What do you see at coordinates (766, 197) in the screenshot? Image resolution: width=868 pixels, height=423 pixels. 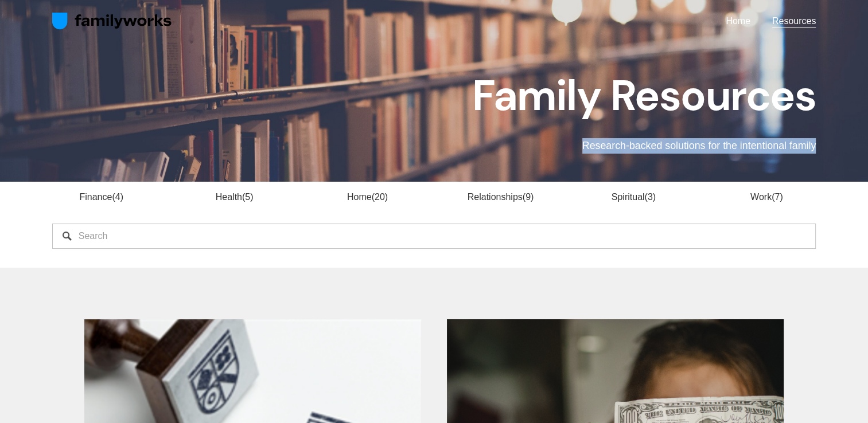 I see `a: Work7` at bounding box center [766, 197].